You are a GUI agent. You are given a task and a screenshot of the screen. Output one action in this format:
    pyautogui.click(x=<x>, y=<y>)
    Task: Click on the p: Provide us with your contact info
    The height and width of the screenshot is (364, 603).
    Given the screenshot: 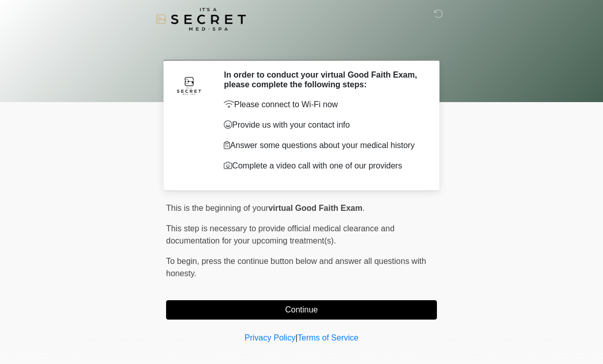 What is the action you would take?
    pyautogui.click(x=323, y=125)
    